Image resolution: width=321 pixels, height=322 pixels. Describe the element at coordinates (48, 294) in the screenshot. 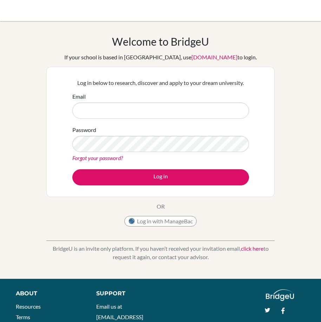

I see `div: About` at that location.